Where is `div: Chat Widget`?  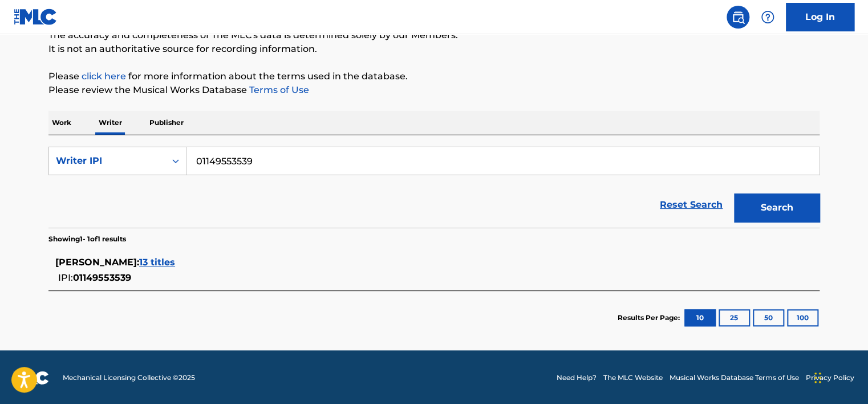
div: Chat Widget is located at coordinates (840, 377).